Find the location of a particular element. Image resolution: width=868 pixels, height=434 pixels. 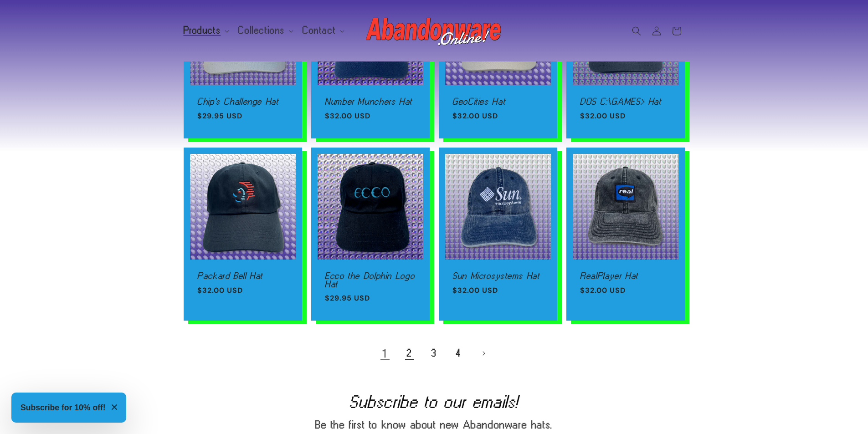

a: Page 3 is located at coordinates (434, 354).